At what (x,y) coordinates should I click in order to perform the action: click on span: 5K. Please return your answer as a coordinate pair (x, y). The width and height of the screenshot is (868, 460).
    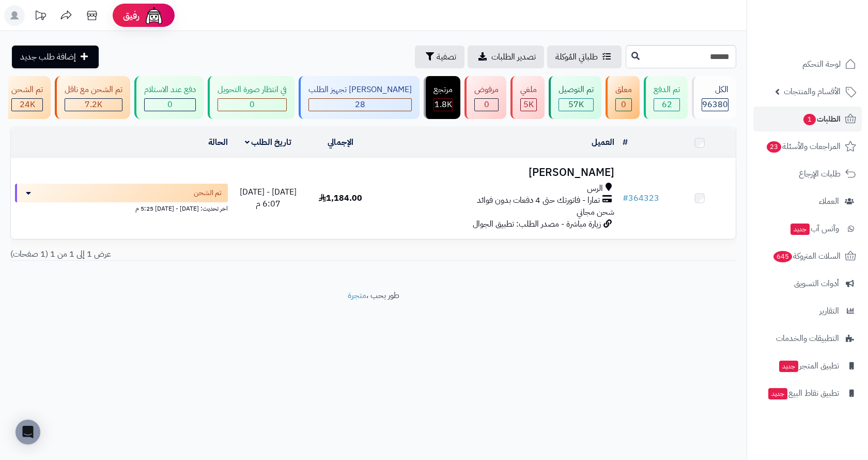
    Looking at the image, I should click on (528, 104).